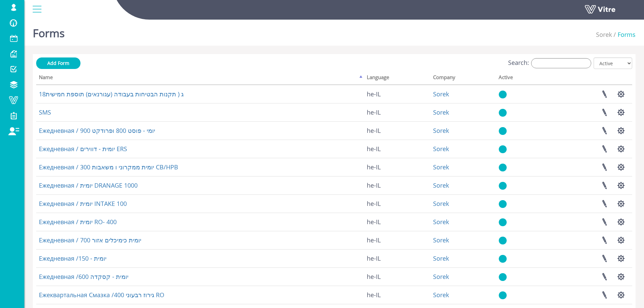 This screenshot has width=644, height=308. I want to click on a: Ежедневная / יומית RO- 400, so click(78, 222).